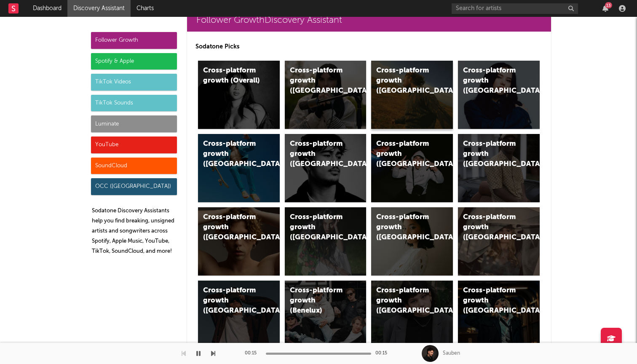 Image resolution: width=637 pixels, height=364 pixels. Describe the element at coordinates (318, 301) in the screenshot. I see `div: Cross-platform growth (Benelux)` at that location.